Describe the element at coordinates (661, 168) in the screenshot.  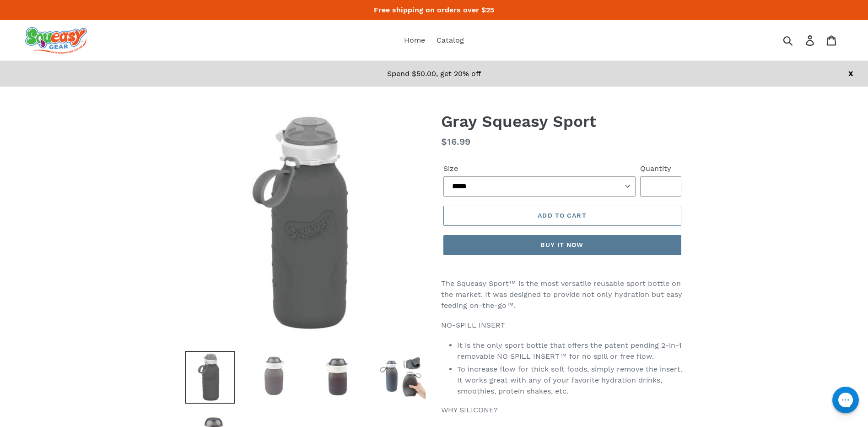
I see `label: Quantity` at that location.